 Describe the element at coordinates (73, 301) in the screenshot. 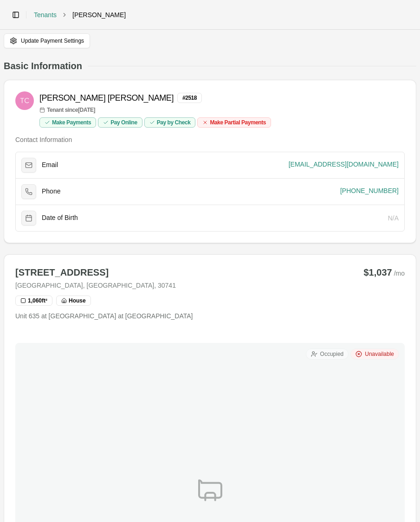

I see `div: House` at that location.